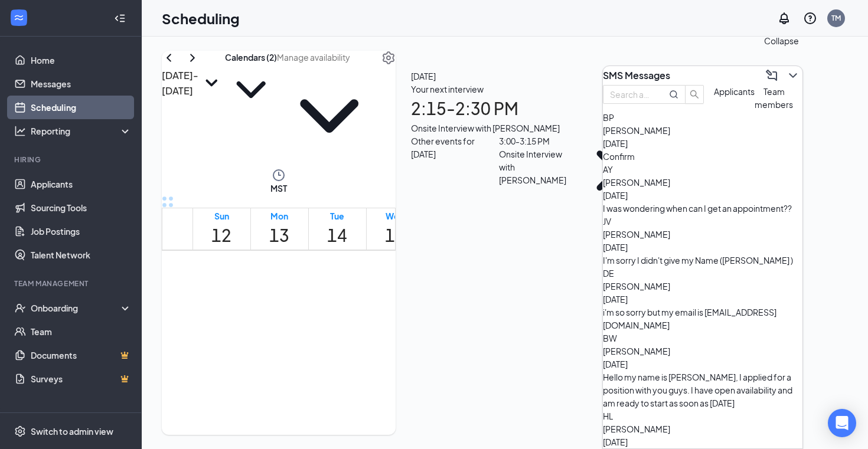 This screenshot has height=449, width=868. I want to click on div: BW, so click(703, 338).